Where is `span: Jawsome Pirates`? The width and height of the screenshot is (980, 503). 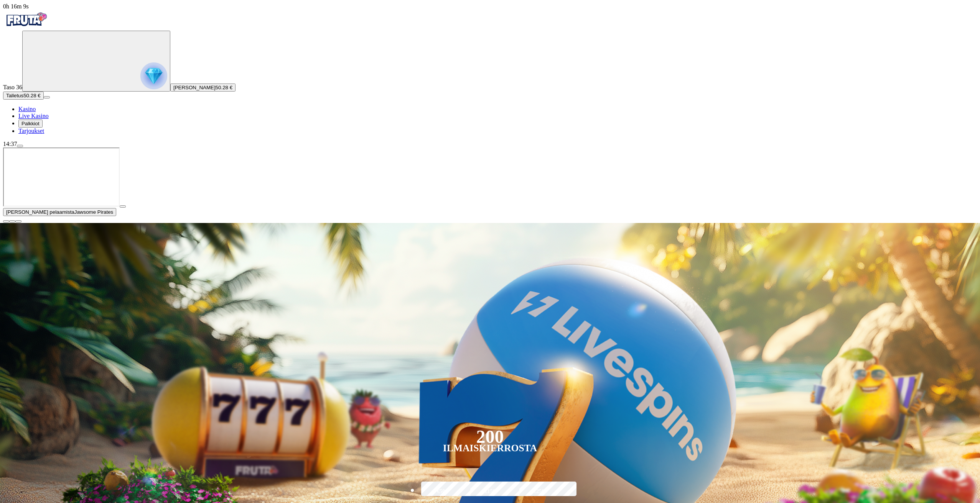
span: Jawsome Pirates is located at coordinates (94, 212).